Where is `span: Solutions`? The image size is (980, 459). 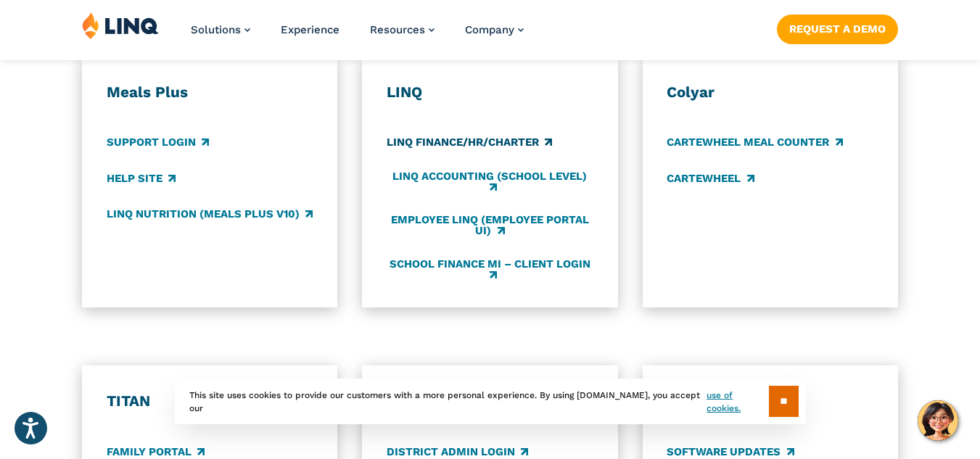
span: Solutions is located at coordinates (215, 29).